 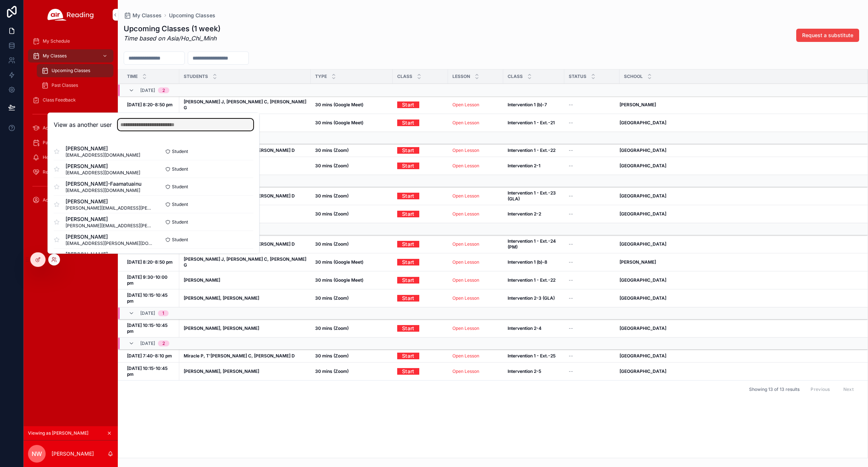 What do you see at coordinates (633, 77) in the screenshot?
I see `span: School` at bounding box center [633, 77].